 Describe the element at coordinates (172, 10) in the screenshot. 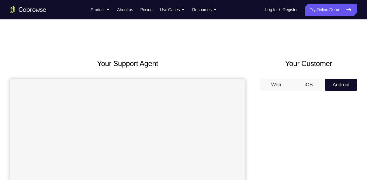

I see `button: Use Cases` at that location.